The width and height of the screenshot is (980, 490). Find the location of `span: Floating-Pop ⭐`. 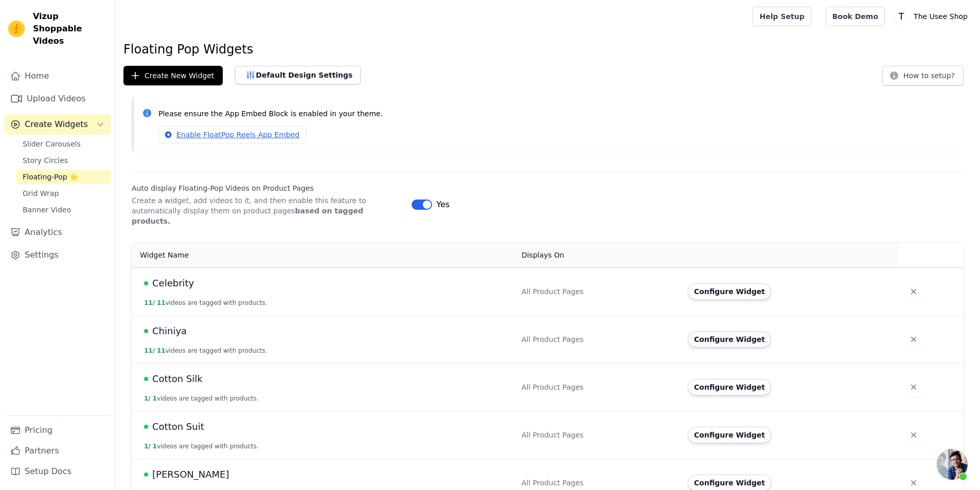

span: Floating-Pop ⭐ is located at coordinates (50, 177).